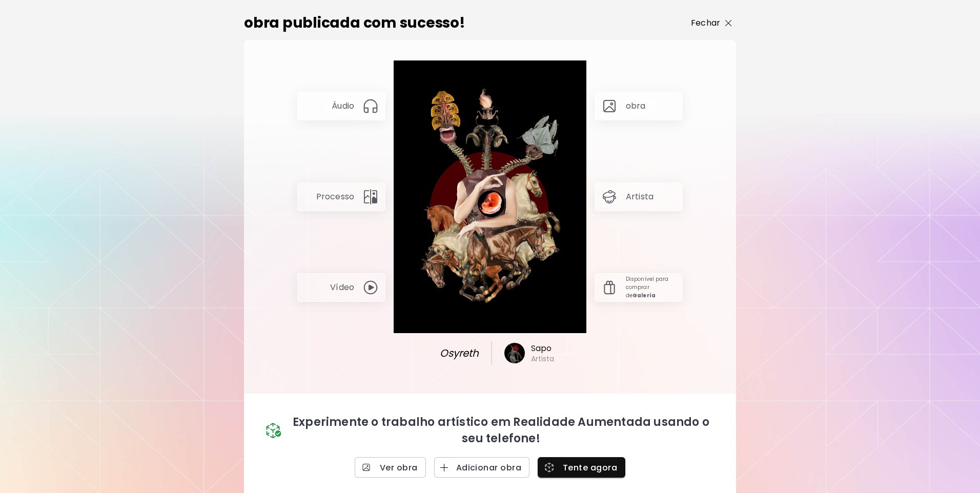 This screenshot has height=493, width=980. Describe the element at coordinates (636, 106) in the screenshot. I see `p: obra` at that location.